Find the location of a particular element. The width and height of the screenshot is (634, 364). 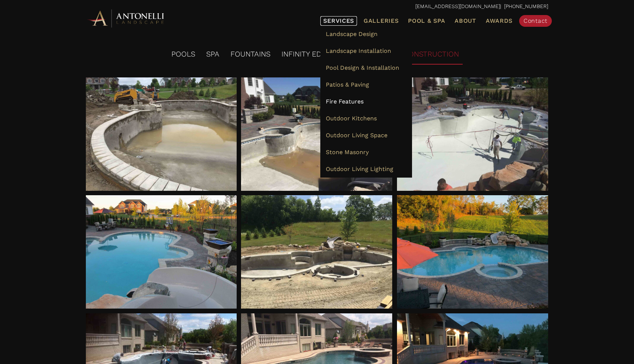

li: CONSTRUCTION is located at coordinates (431, 54).